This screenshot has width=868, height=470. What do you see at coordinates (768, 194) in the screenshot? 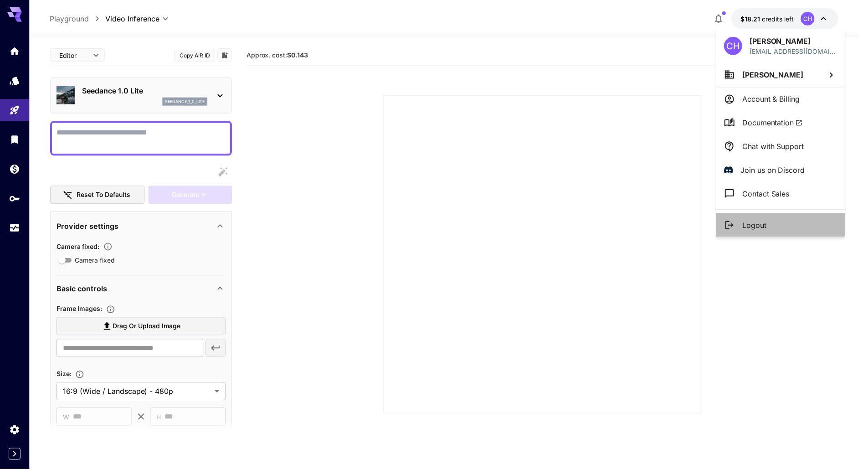
I see `p: Contact Sales` at bounding box center [768, 194].